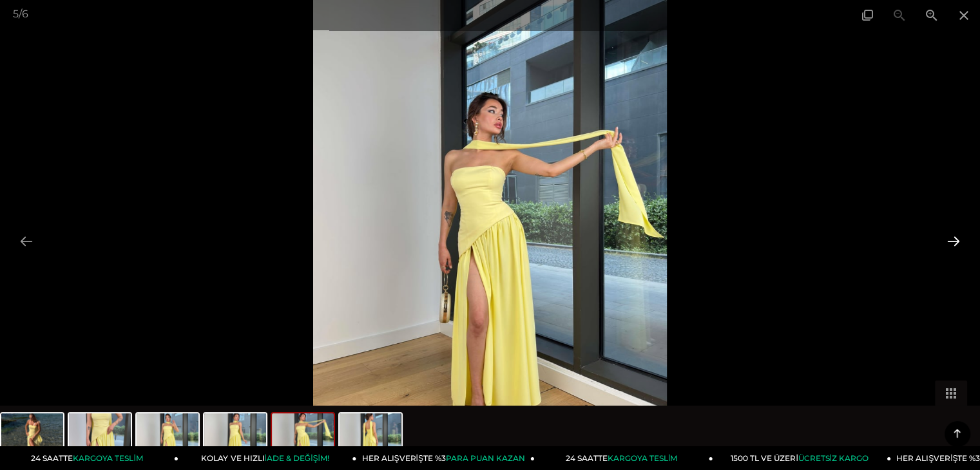 The image size is (980, 470). Describe the element at coordinates (802, 458) in the screenshot. I see `a: 1500 TL VE ÜZERİÜCRETSİZ KARGO` at that location.